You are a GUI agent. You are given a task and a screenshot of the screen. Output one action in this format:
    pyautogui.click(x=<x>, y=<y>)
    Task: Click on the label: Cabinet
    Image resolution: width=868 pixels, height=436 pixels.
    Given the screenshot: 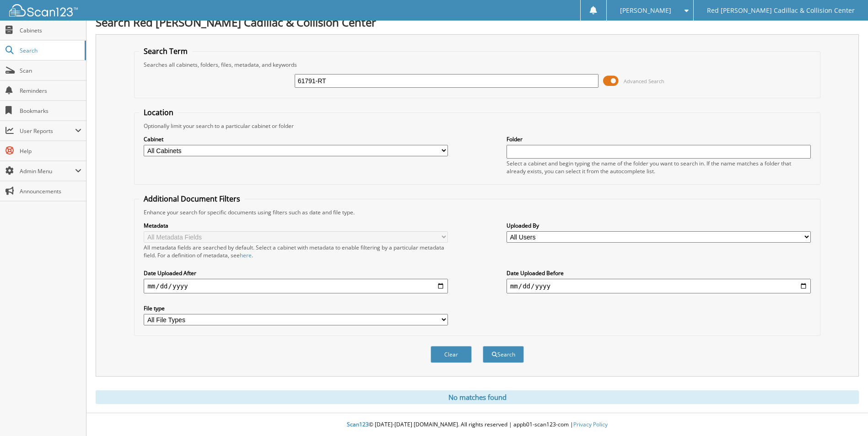 What is the action you would take?
    pyautogui.click(x=296, y=139)
    